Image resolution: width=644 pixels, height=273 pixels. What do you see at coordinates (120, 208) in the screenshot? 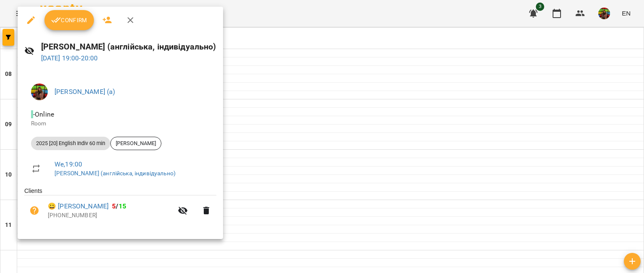
I see `ul: Clients` at bounding box center [120, 208].